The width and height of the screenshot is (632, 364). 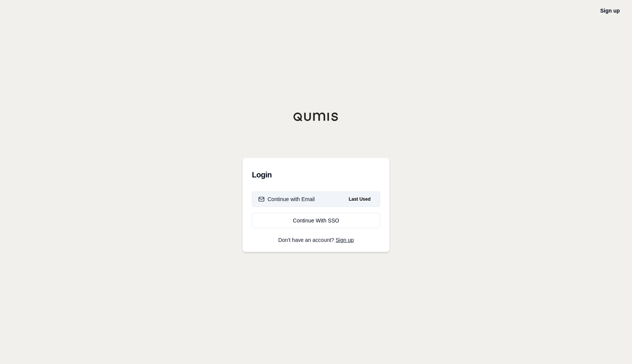 I want to click on img: Qumis, so click(x=316, y=116).